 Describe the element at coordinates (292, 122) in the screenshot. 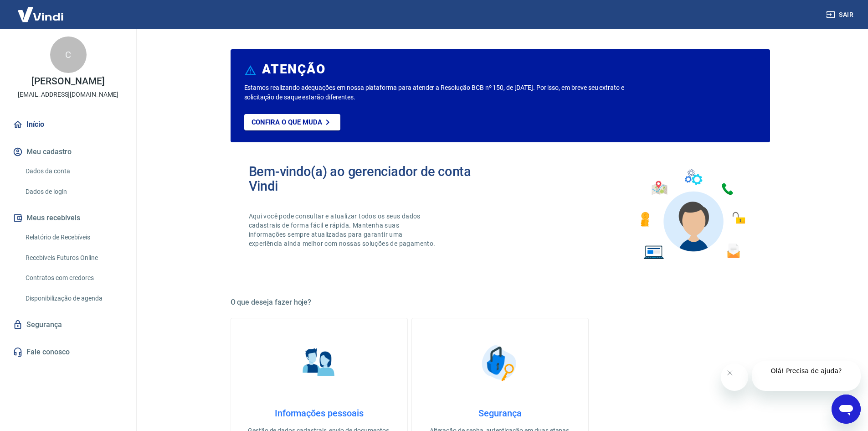

I see `a: Confira o que muda` at that location.